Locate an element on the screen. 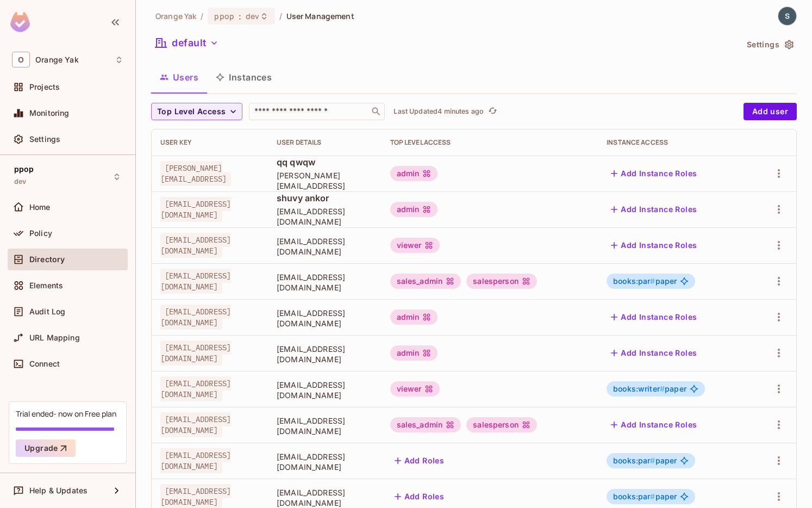 The width and height of the screenshot is (812, 508). span: qq qwqw is located at coordinates (325, 162).